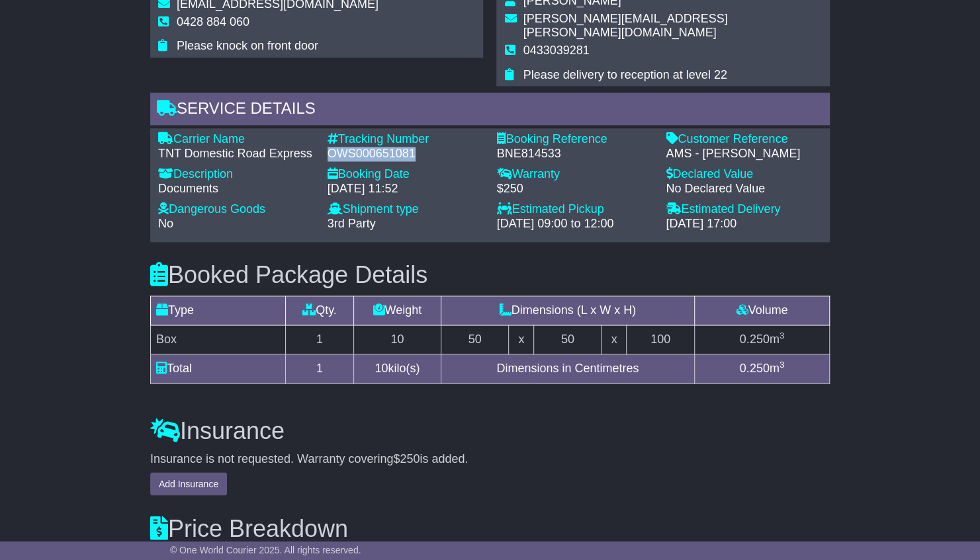 This screenshot has width=980, height=560. Describe the element at coordinates (218, 369) in the screenshot. I see `td: Total` at that location.